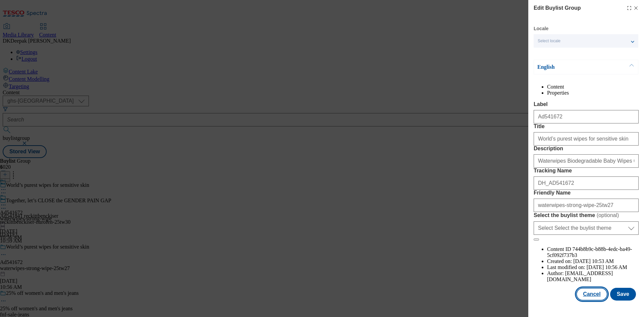  I want to click on li: Author:, so click(593, 277).